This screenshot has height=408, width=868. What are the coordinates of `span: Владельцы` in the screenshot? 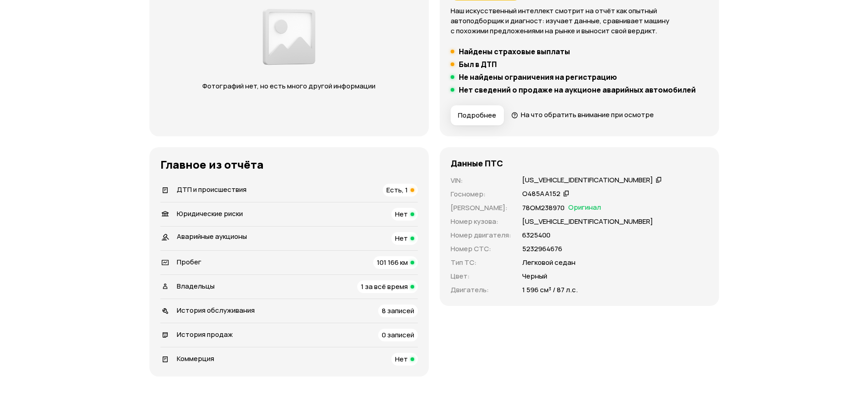 It's located at (195, 286).